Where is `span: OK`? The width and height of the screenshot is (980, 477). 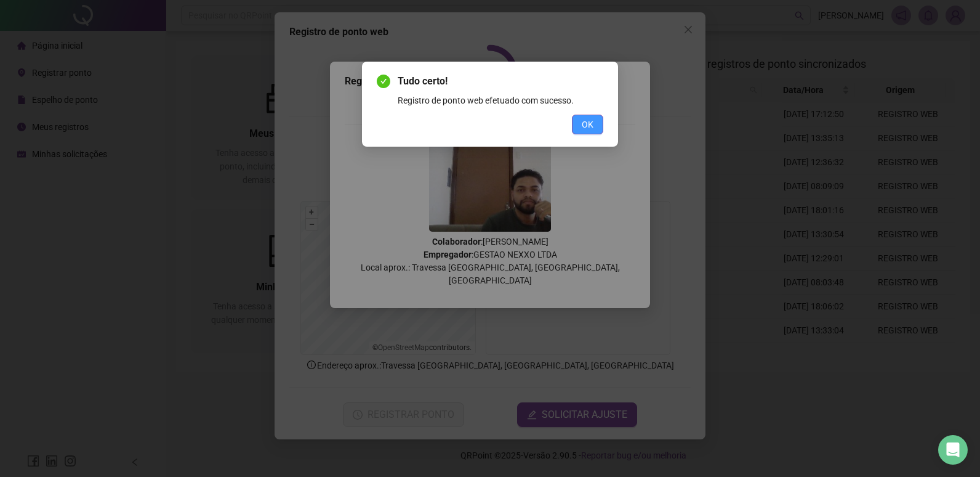 span: OK is located at coordinates (588, 125).